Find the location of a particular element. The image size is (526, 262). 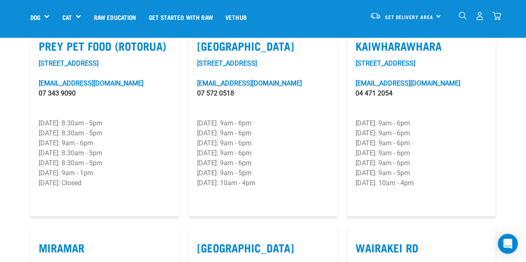

img: van-moving.png is located at coordinates (375, 16).